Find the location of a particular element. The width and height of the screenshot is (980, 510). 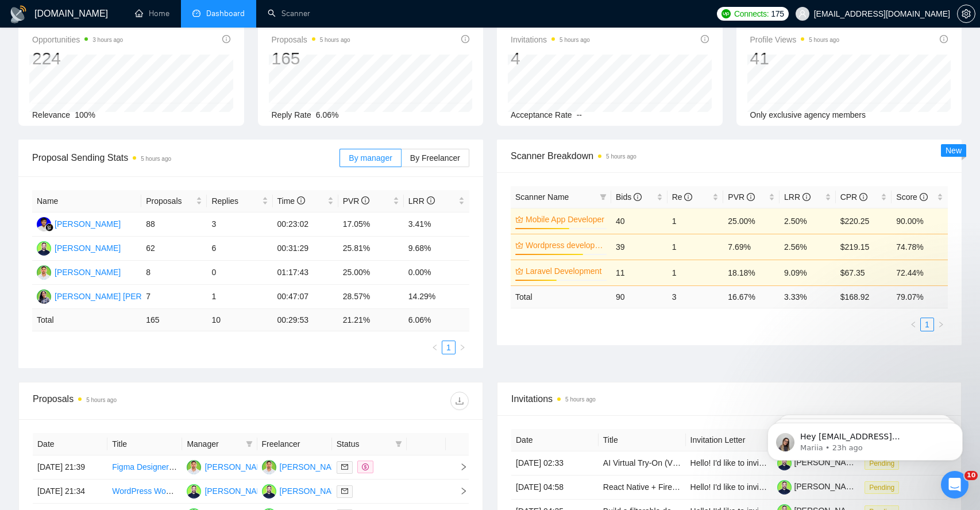

td: 2.50% is located at coordinates (807, 220).